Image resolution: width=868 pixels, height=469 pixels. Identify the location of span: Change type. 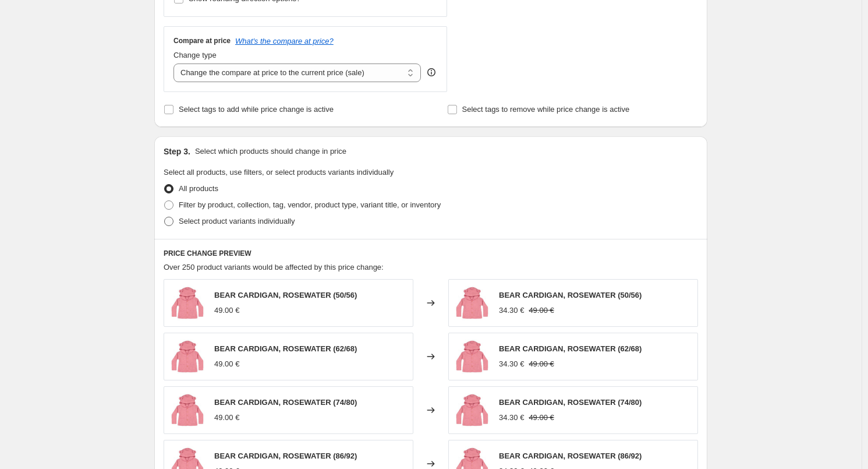
(195, 55).